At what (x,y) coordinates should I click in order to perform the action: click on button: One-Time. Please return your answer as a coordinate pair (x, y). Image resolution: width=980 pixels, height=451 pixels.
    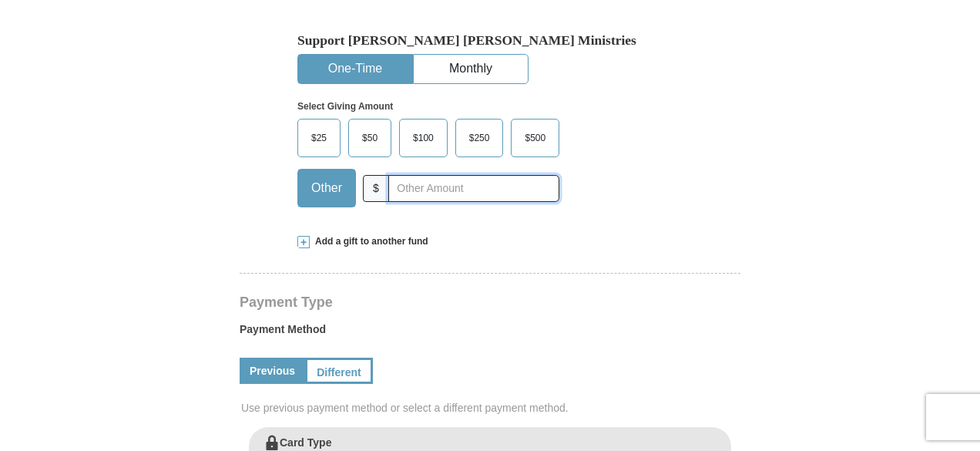
    Looking at the image, I should click on (355, 69).